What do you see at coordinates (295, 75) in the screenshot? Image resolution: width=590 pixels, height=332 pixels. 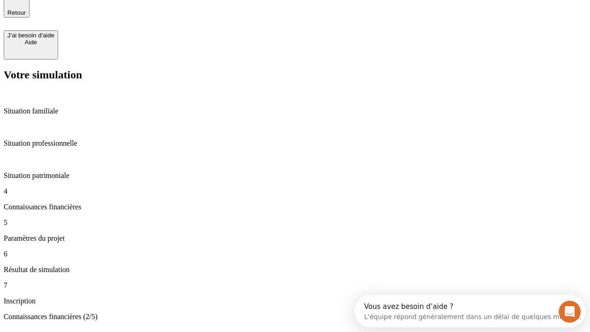 I see `h2: Votre simulation` at bounding box center [295, 75].